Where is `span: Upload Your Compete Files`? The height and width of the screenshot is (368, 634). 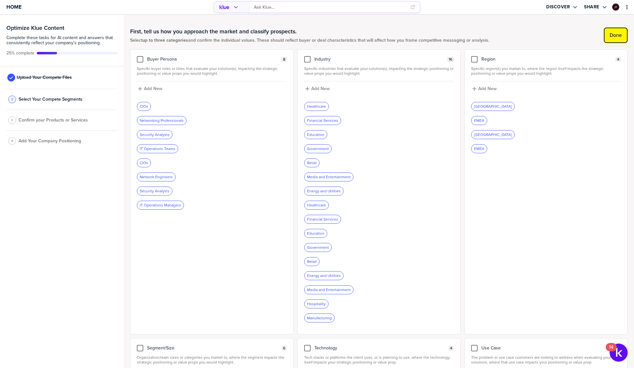
span: Upload Your Compete Files is located at coordinates (44, 78).